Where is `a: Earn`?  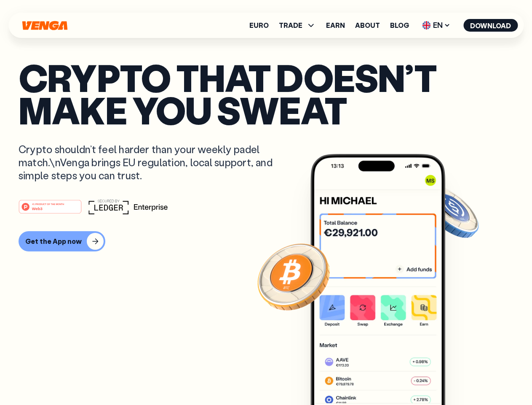 a: Earn is located at coordinates (335, 26).